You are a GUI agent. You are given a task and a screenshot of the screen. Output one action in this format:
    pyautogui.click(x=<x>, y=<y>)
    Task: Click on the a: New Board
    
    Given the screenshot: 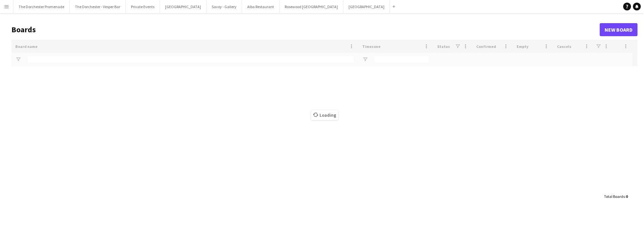 What is the action you would take?
    pyautogui.click(x=618, y=29)
    